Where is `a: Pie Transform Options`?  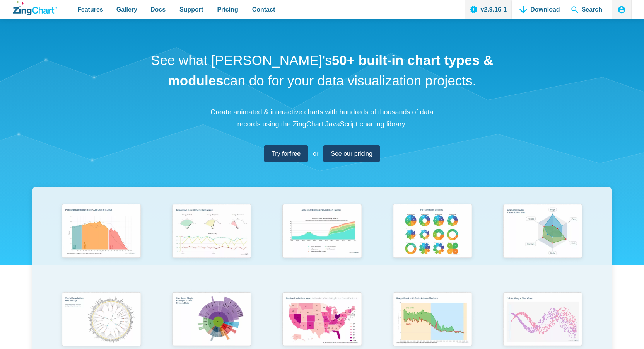
a: Pie Transform Options is located at coordinates (432, 244).